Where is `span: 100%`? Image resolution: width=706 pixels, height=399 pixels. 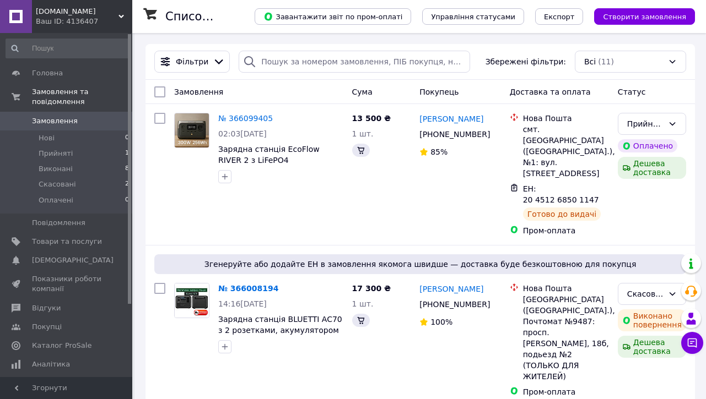
span: 100% is located at coordinates (441, 322).